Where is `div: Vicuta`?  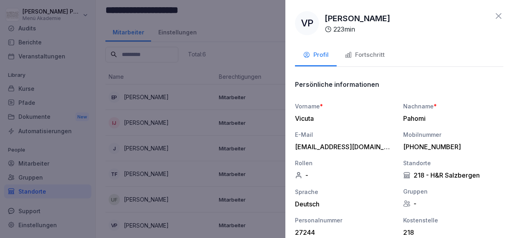 div: Vicuta is located at coordinates (343, 119).